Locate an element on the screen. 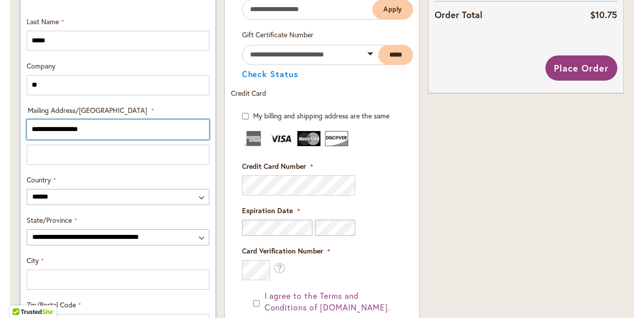  span: City is located at coordinates (33, 260).